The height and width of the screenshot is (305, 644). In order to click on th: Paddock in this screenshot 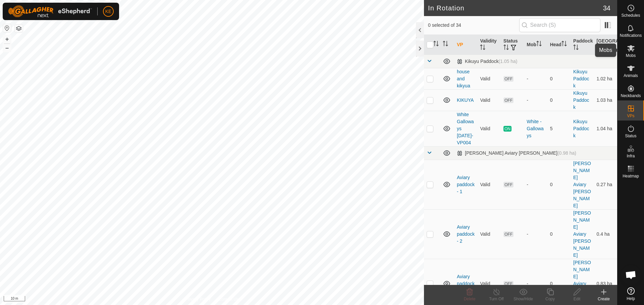, I will do `click(582, 45)`.